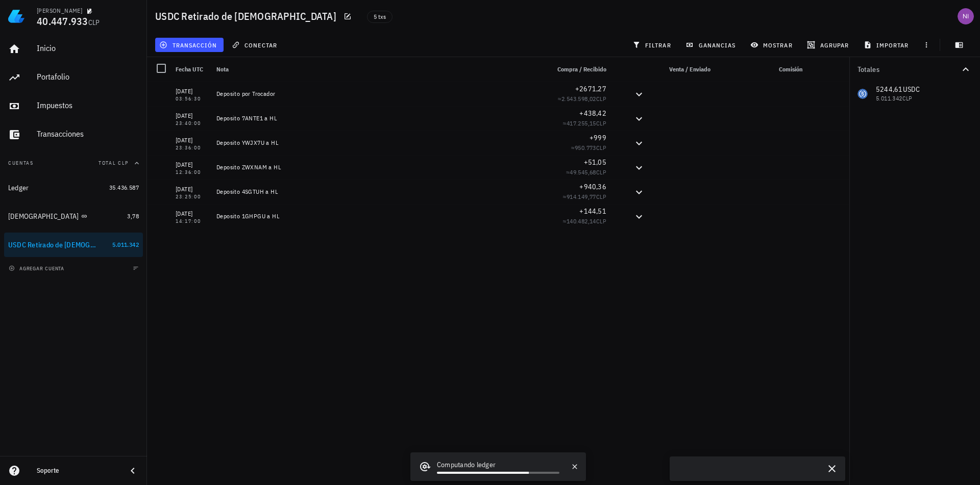 Image resolution: width=980 pixels, height=485 pixels. I want to click on span: agrupar, so click(829, 45).